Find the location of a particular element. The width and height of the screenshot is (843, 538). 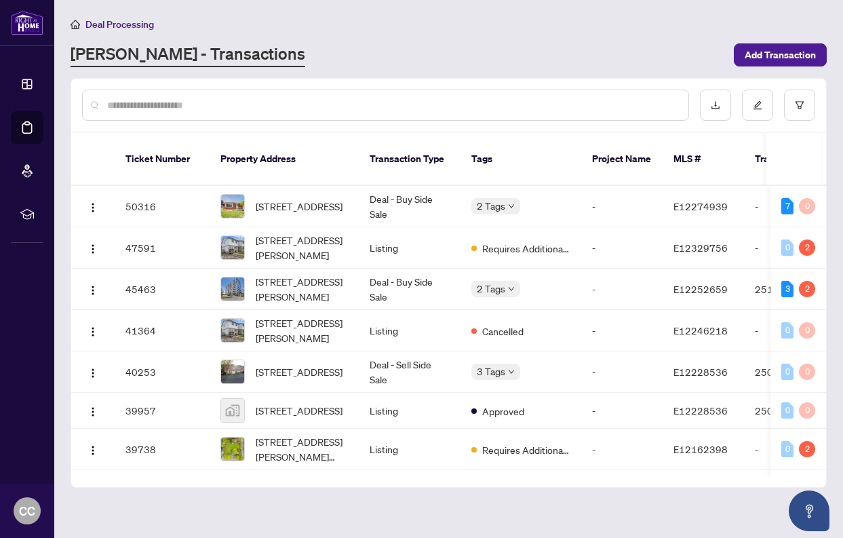

span: E12252659 is located at coordinates (700, 289).